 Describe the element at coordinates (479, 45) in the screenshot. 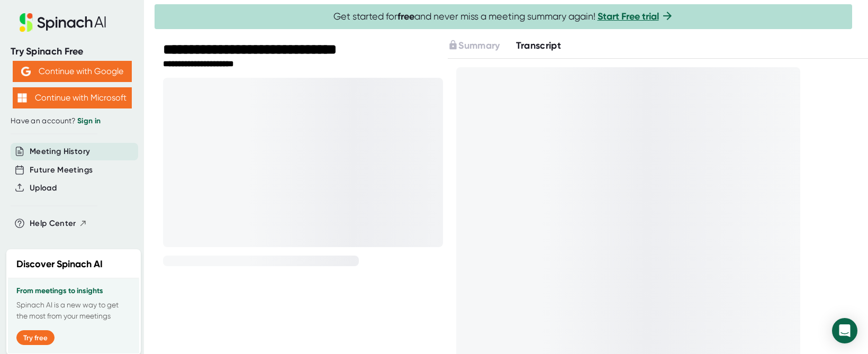

I see `span: Summary` at that location.